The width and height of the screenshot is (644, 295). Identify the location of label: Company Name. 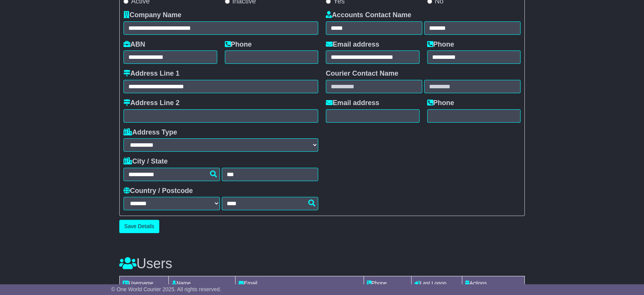
(152, 16).